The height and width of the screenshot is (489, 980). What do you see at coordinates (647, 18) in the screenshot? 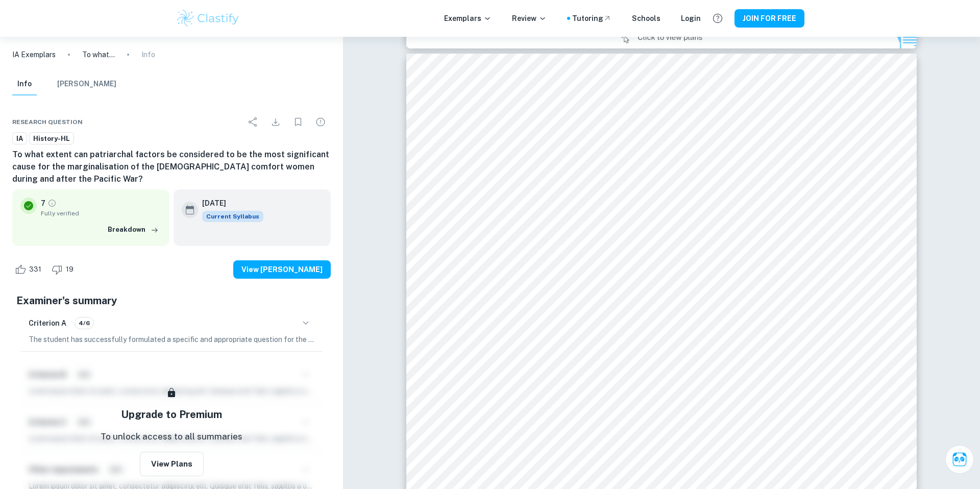
I see `a: Schools` at bounding box center [647, 18].